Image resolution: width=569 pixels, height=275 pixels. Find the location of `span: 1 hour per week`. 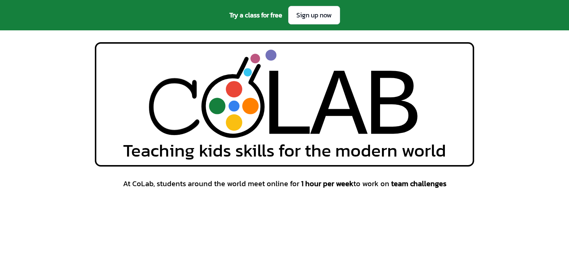

span: 1 hour per week is located at coordinates (327, 184).